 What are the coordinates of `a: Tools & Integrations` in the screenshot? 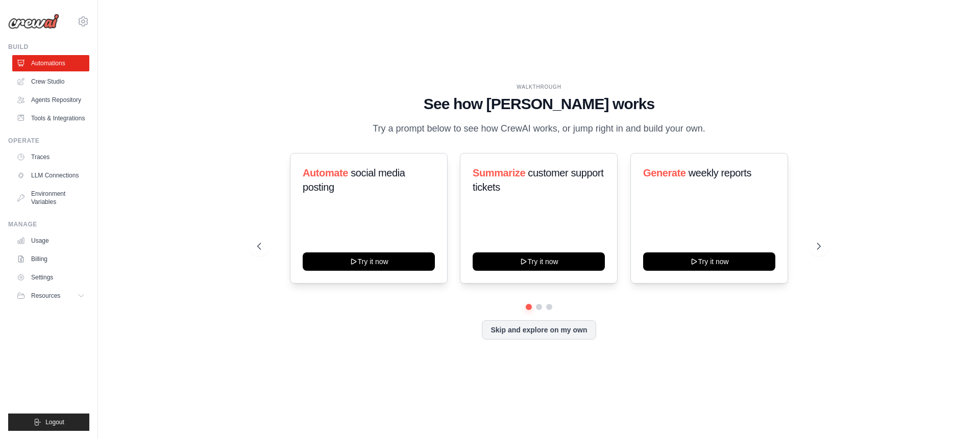 It's located at (50, 118).